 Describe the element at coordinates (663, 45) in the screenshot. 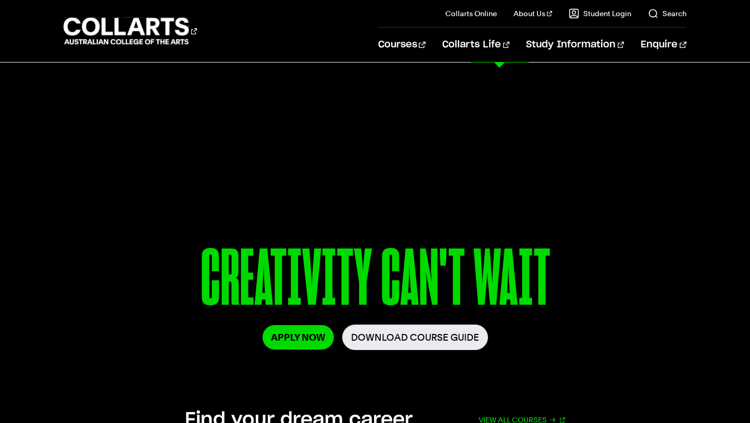

I see `a: Enquire` at that location.